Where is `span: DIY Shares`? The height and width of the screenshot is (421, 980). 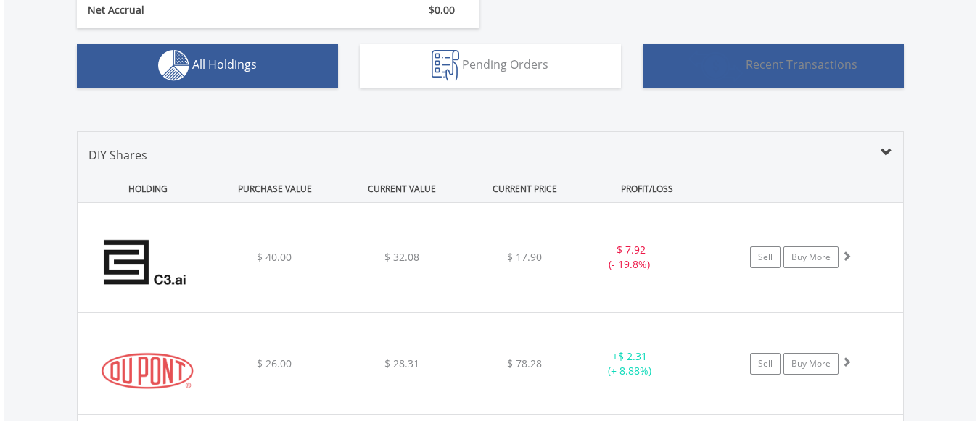
span: DIY Shares is located at coordinates (118, 155).